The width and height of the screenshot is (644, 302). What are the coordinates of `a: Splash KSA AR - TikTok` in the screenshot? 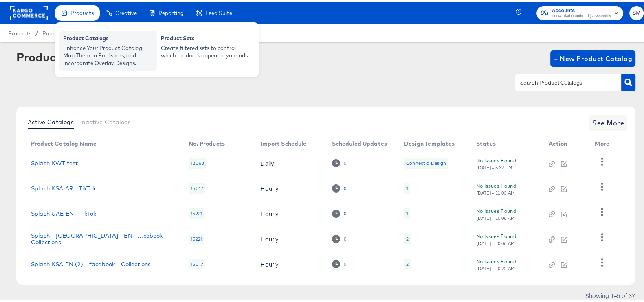 It's located at (63, 187).